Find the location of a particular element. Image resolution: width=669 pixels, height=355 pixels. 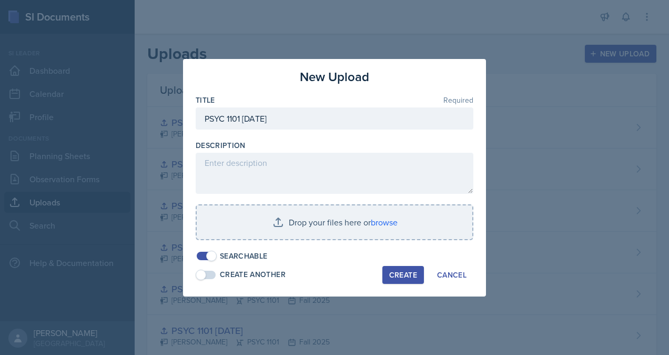

label: Title is located at coordinates (205, 100).